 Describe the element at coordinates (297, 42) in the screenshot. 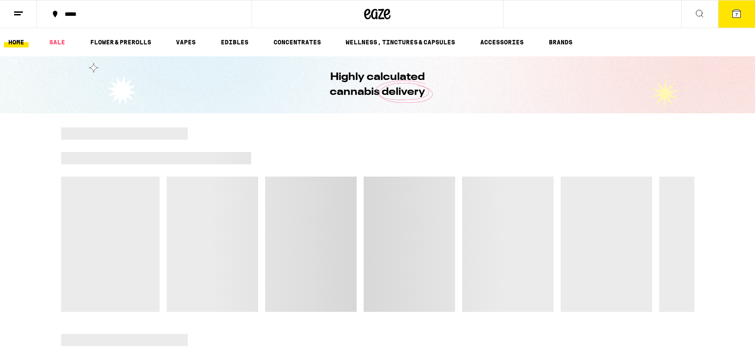

I see `a: CONCENTRATES` at that location.